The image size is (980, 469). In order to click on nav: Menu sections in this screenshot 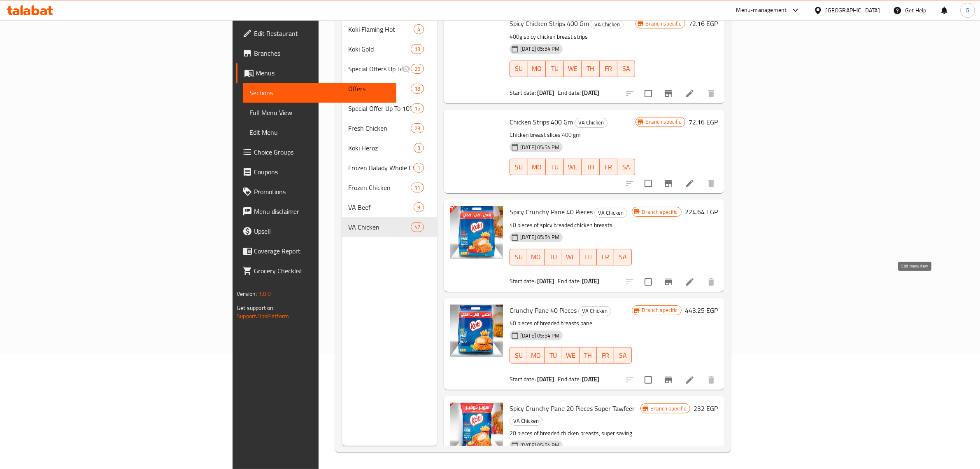, I will do `click(390, 128)`.